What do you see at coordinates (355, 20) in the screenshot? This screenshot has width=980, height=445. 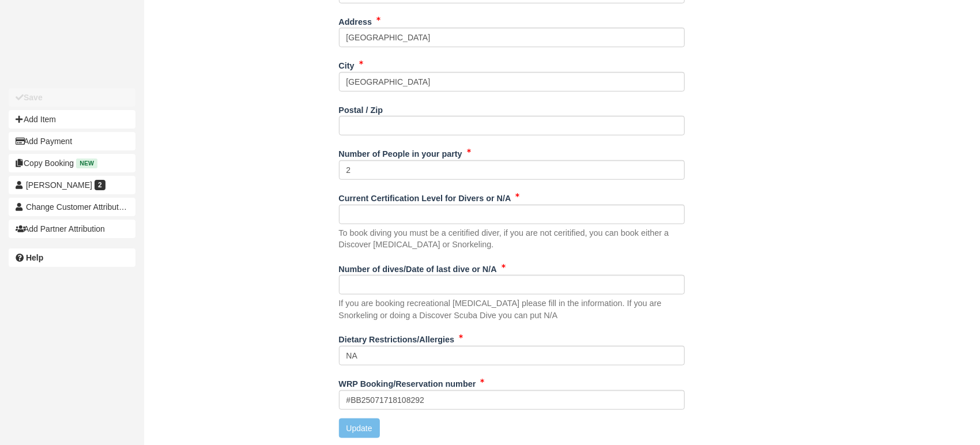 I see `label: Address` at bounding box center [355, 20].